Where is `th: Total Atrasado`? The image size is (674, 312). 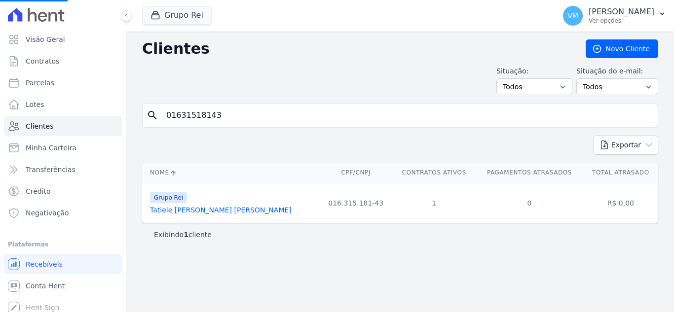
th: Total Atrasado is located at coordinates (621, 173).